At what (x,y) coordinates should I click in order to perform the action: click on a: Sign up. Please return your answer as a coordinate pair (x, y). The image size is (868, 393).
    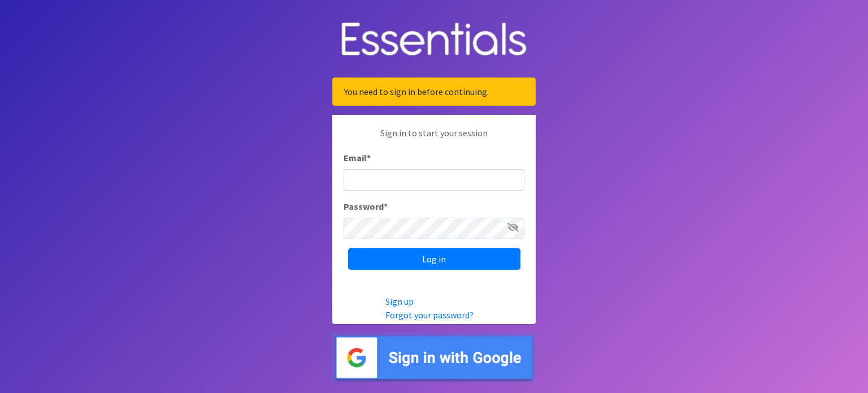
    Looking at the image, I should click on (400, 302).